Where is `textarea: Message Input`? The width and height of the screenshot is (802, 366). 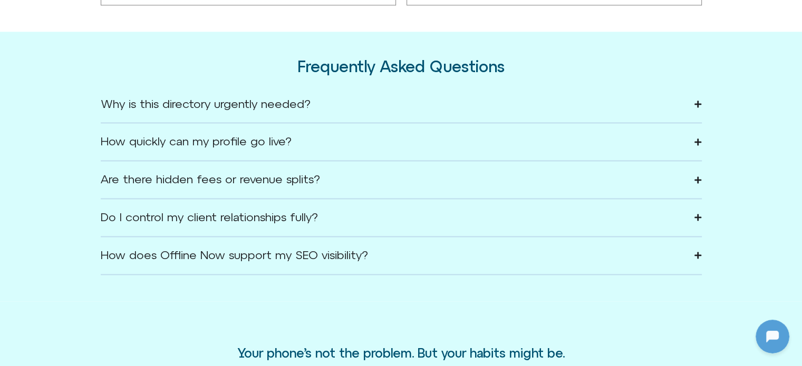 textarea: Message Input is located at coordinates (91, 279).